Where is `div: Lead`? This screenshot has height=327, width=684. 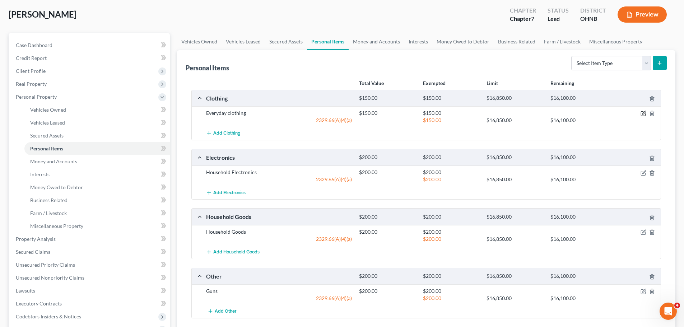 div: Lead is located at coordinates (558, 19).